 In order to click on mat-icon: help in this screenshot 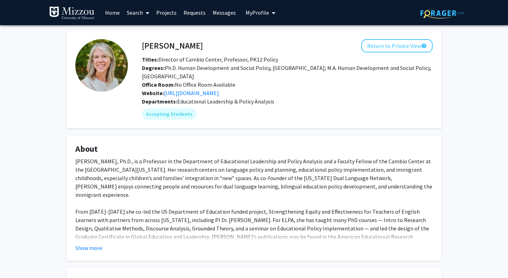, I will do `click(424, 46)`.